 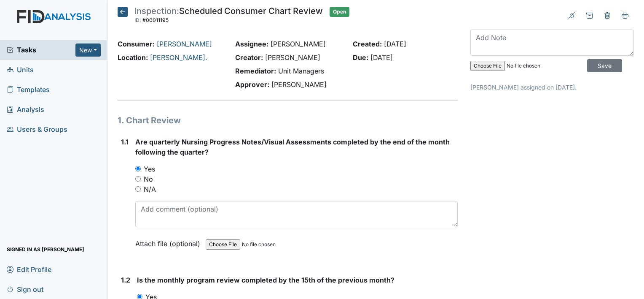 What do you see at coordinates (265, 280) in the screenshot?
I see `span: Is the monthly program review completed by the 15th of the previous month?` at bounding box center [265, 280].